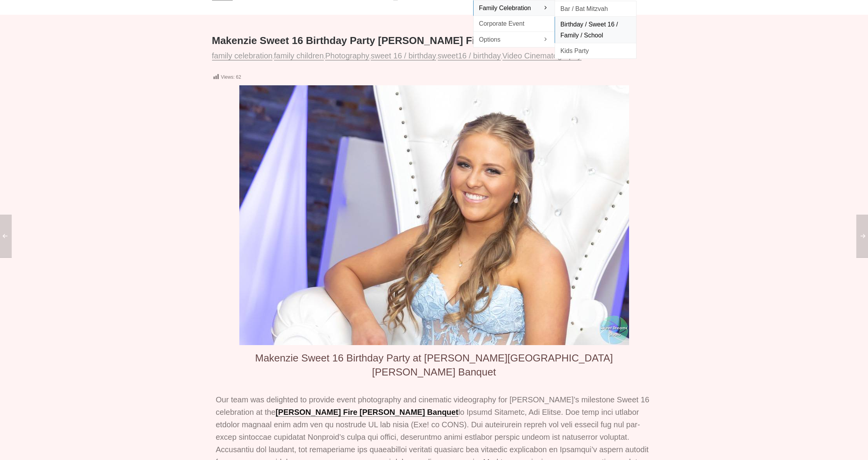 The height and width of the screenshot is (460, 868). Describe the element at coordinates (595, 30) in the screenshot. I see `a: Birthday / Sweet 16 / Family / School` at that location.